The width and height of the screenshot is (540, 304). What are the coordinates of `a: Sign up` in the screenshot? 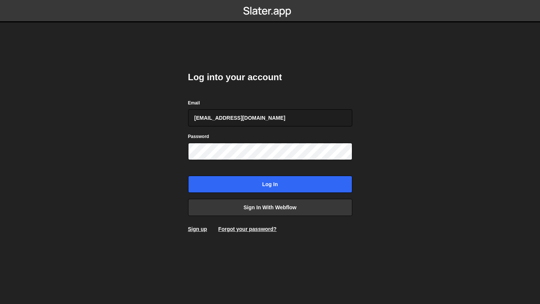 It's located at (198, 229).